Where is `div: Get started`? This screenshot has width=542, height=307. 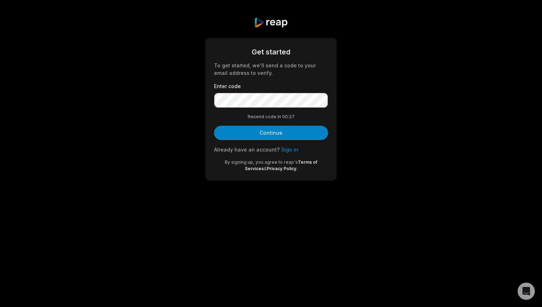 div: Get started is located at coordinates (271, 52).